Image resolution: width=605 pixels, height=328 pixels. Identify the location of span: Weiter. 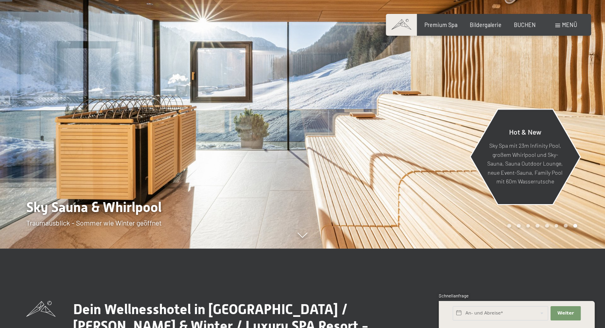
(565, 314).